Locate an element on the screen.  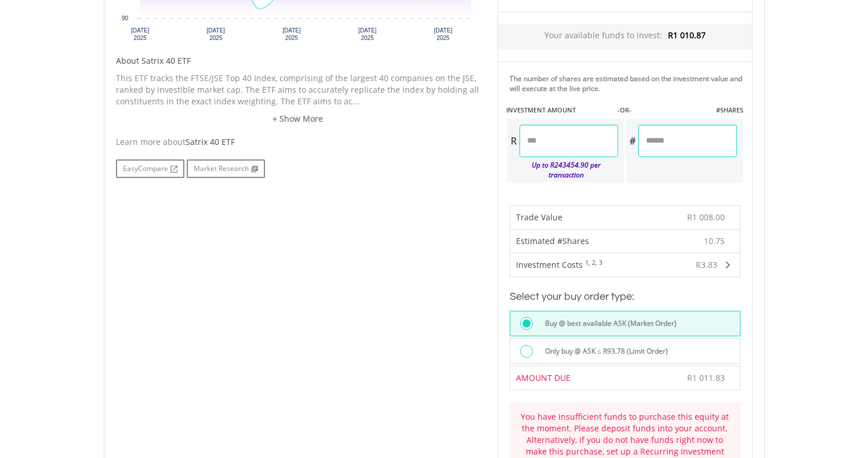
a: EasyCompare is located at coordinates (150, 169).